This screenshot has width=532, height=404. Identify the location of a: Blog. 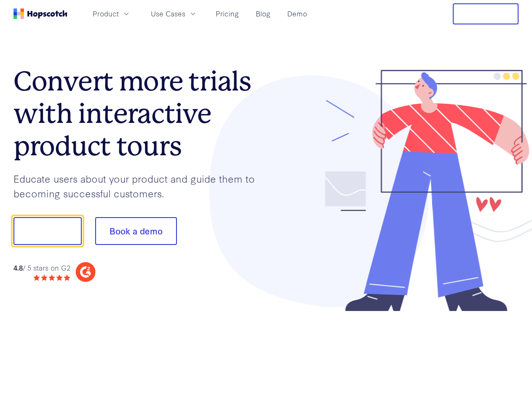
(263, 14).